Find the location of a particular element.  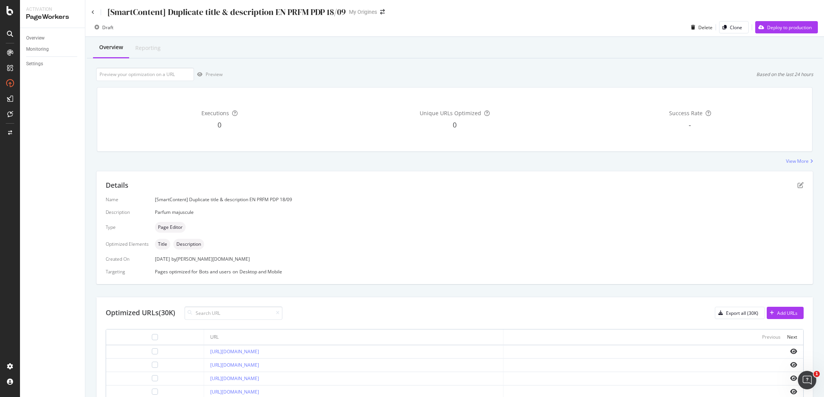

div: URL is located at coordinates (214, 337).